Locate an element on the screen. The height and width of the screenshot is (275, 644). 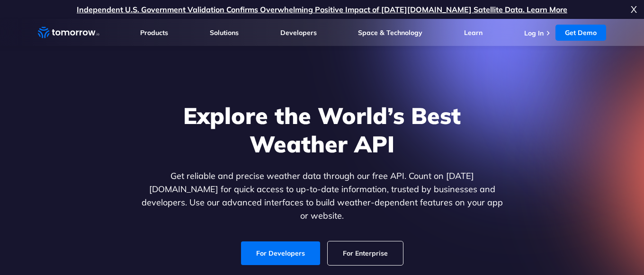
a: Space & Technology is located at coordinates (390, 32).